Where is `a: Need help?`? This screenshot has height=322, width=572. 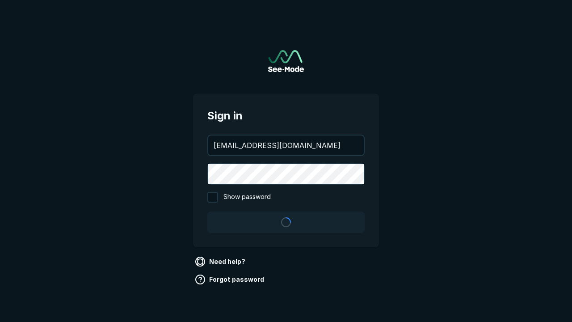 a: Need help? is located at coordinates (221, 261).